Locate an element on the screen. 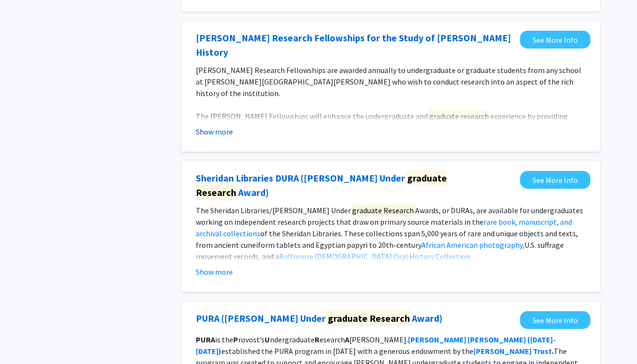 The width and height of the screenshot is (637, 364). span: esearch is located at coordinates (332, 340).